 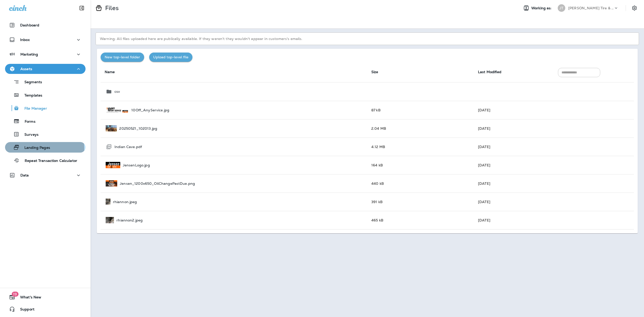 What do you see at coordinates (31, 82) in the screenshot?
I see `p: Segments` at bounding box center [31, 82].